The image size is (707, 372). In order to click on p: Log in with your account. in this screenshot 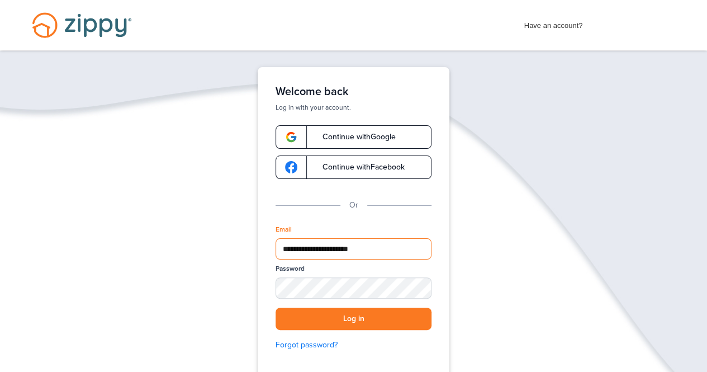, I will do `click(353, 107)`.